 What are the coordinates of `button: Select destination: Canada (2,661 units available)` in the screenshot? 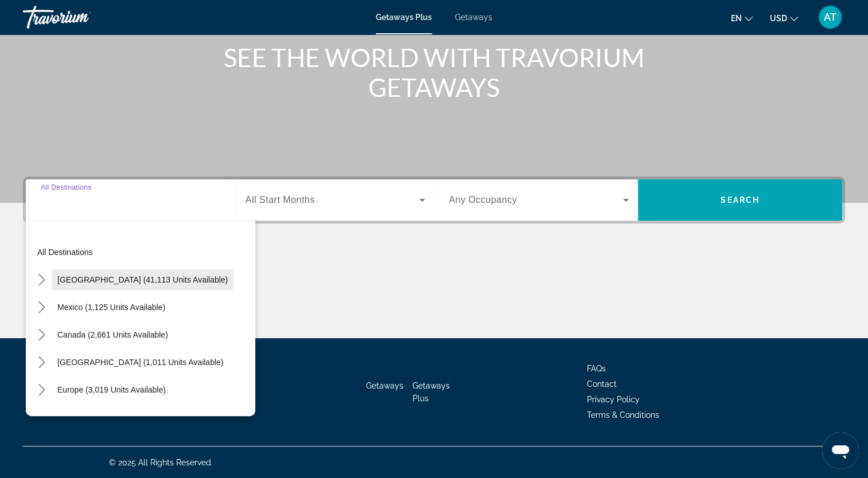 It's located at (113, 335).